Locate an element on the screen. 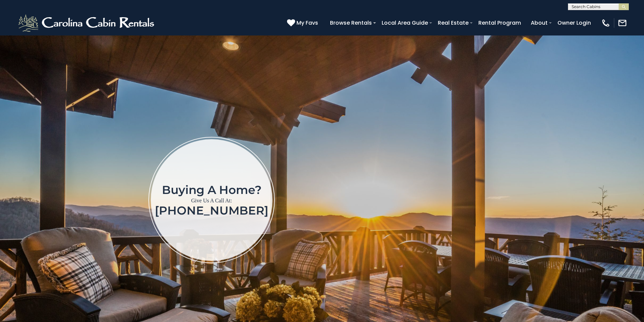 The image size is (644, 322). a: Local Area Guide is located at coordinates (405, 23).